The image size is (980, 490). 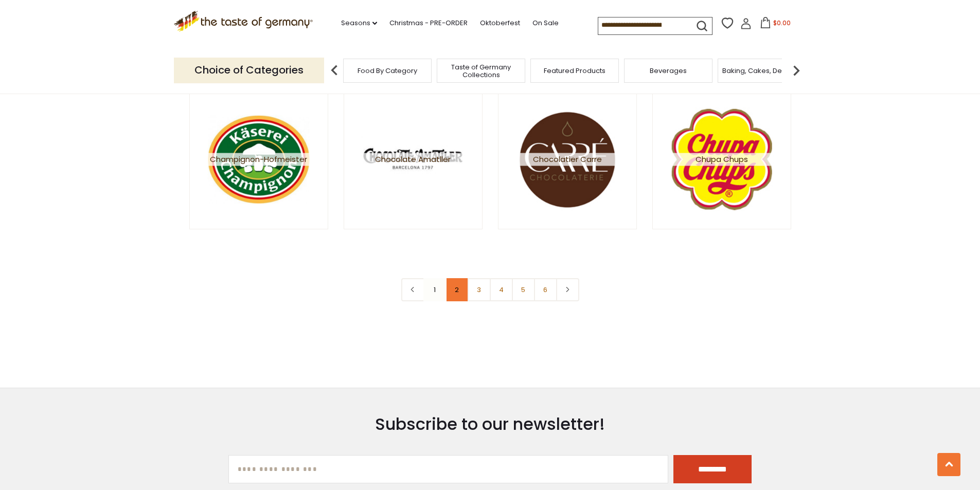 What do you see at coordinates (668, 71) in the screenshot?
I see `span: Beverages` at bounding box center [668, 71].